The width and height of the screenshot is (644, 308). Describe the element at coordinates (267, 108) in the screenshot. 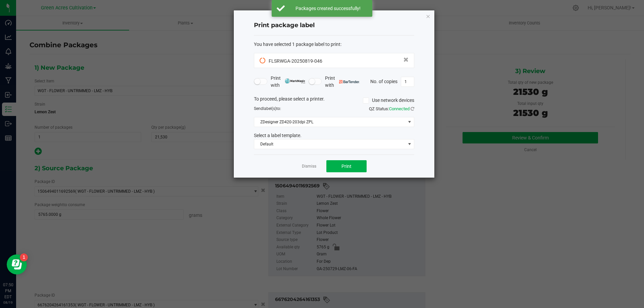

I see `span: Send to:` at that location.